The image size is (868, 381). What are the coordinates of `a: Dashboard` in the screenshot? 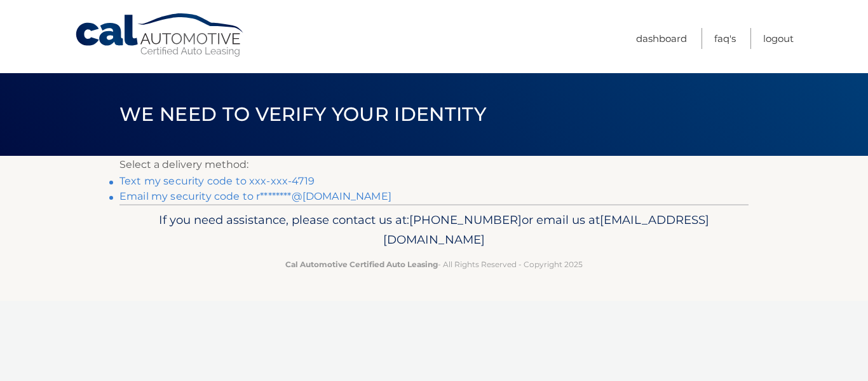 It's located at (661, 38).